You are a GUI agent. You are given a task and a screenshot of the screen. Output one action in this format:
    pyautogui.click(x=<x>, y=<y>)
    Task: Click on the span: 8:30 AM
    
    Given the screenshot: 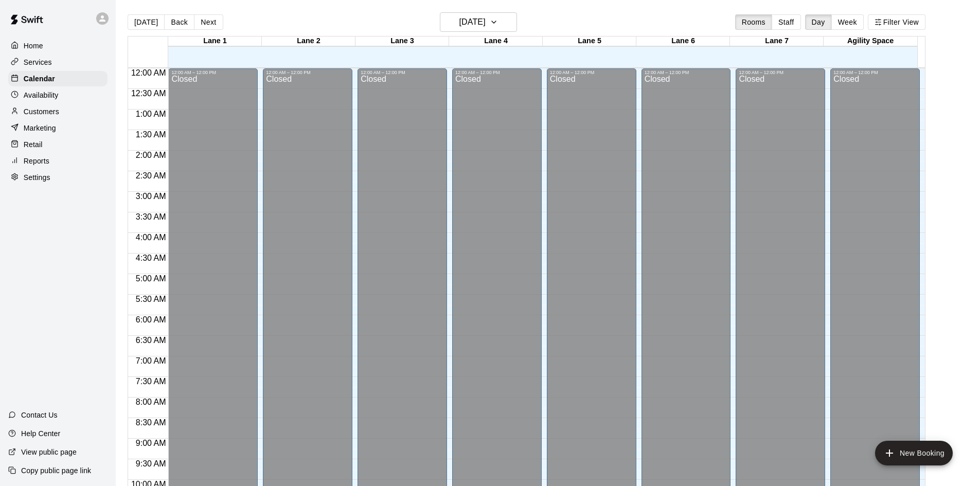 What is the action you would take?
    pyautogui.click(x=151, y=422)
    